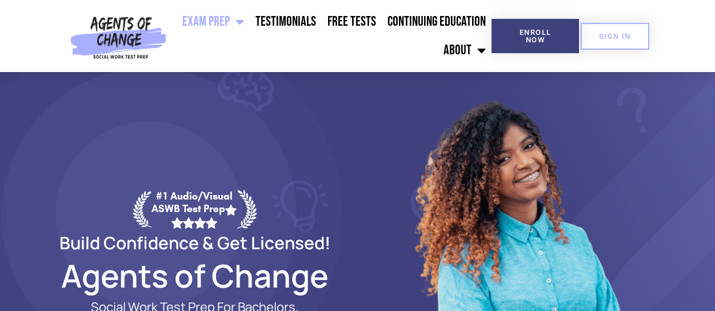 Image resolution: width=715 pixels, height=311 pixels. I want to click on span: SIGN IN, so click(615, 36).